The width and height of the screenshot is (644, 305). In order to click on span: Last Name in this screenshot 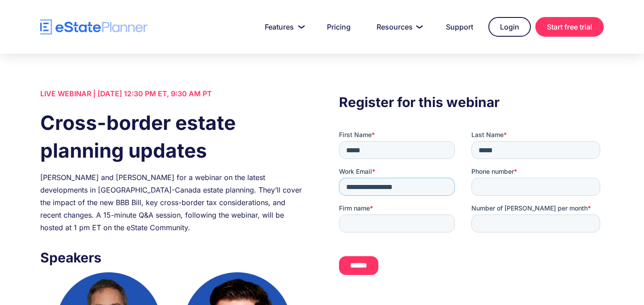, I will do `click(149, 4)`.